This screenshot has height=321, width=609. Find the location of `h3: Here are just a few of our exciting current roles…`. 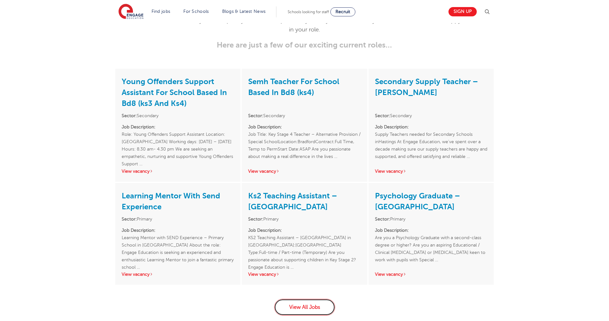

h3: Here are just a few of our exciting current roles… is located at coordinates (304, 45).